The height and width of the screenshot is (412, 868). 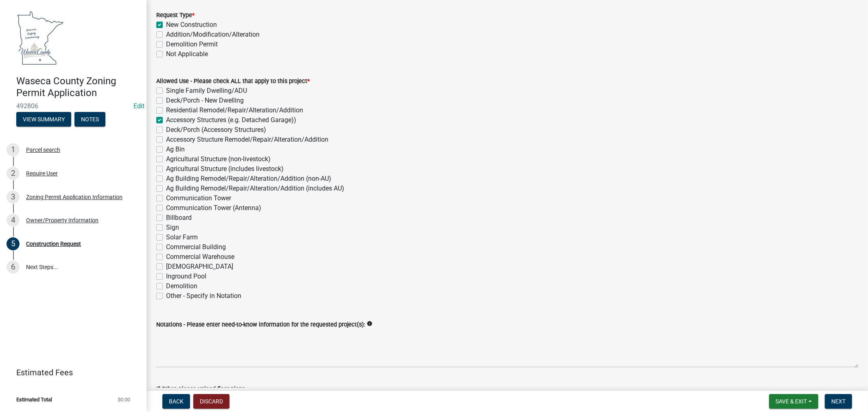 I want to click on span: 492806, so click(x=73, y=106).